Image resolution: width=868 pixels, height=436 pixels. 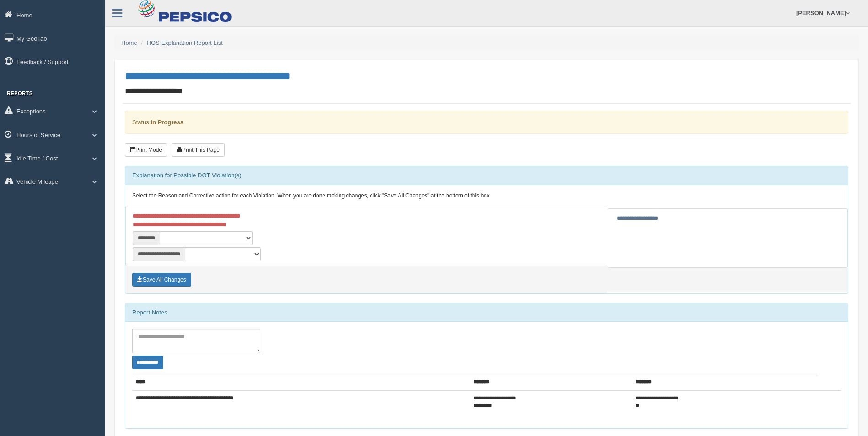 I want to click on div: Status:, so click(x=486, y=122).